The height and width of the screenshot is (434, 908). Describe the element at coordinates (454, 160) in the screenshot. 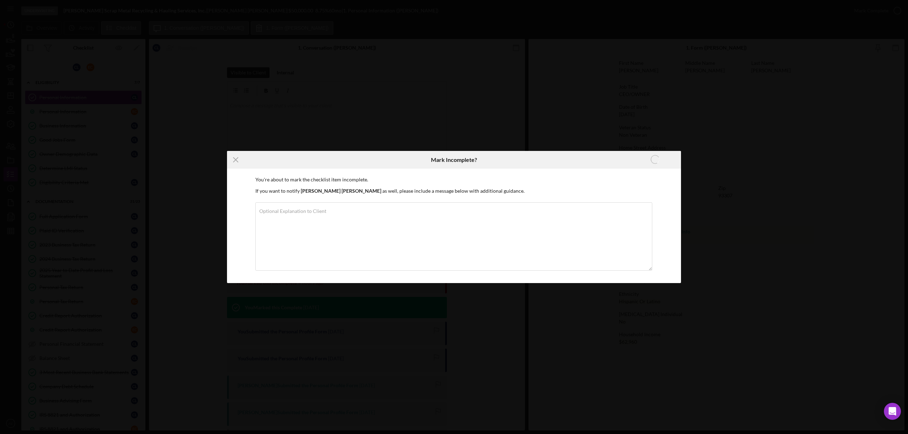

I see `h6: Mark Incomplete?` at that location.